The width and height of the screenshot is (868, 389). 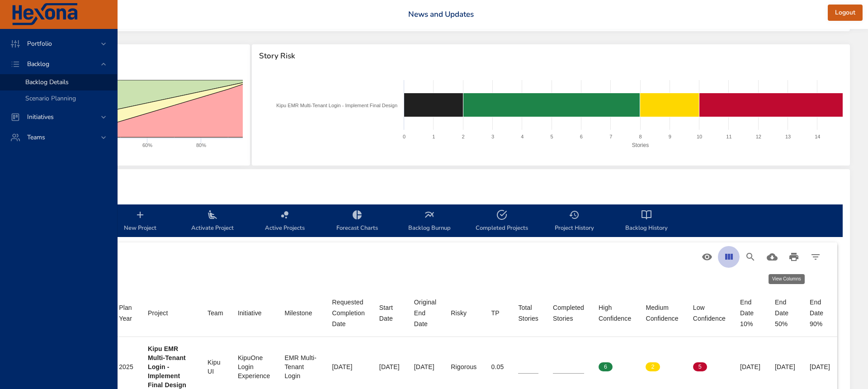 I want to click on span: 5, so click(x=700, y=367).